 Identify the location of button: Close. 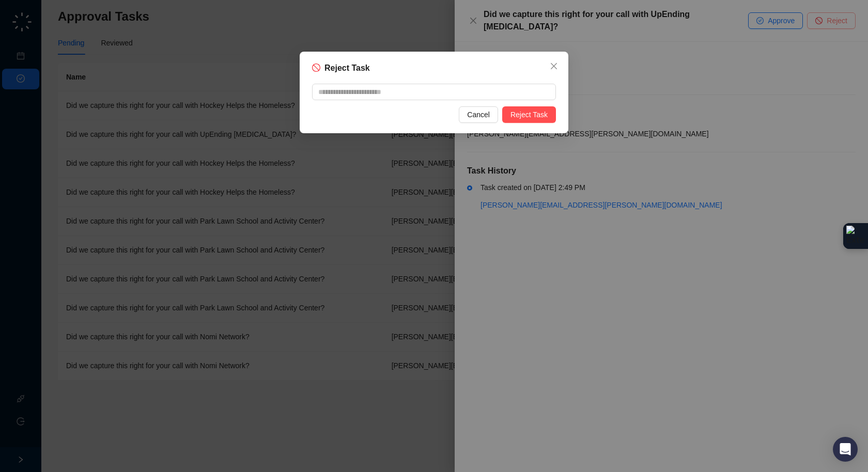
(554, 66).